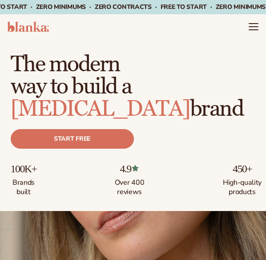 The height and width of the screenshot is (260, 266). I want to click on img: logo, so click(28, 27).